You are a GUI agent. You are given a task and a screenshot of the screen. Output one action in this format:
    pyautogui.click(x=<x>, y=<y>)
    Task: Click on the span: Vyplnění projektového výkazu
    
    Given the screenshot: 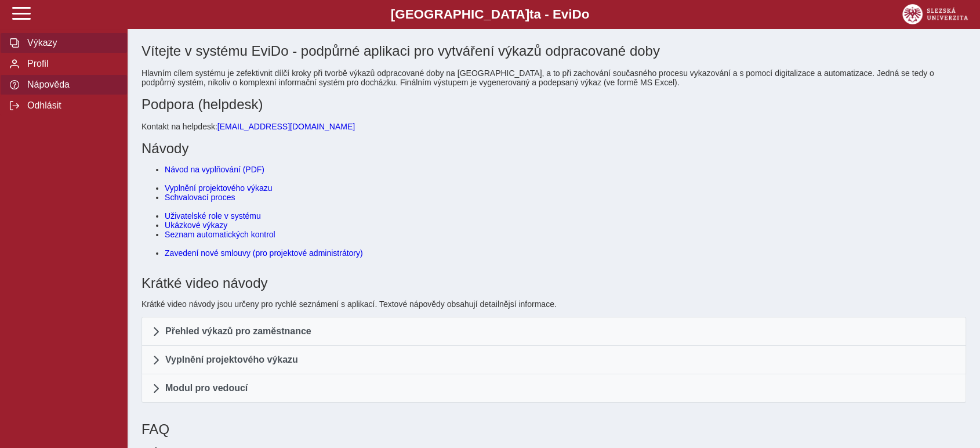 What is the action you would take?
    pyautogui.click(x=231, y=360)
    